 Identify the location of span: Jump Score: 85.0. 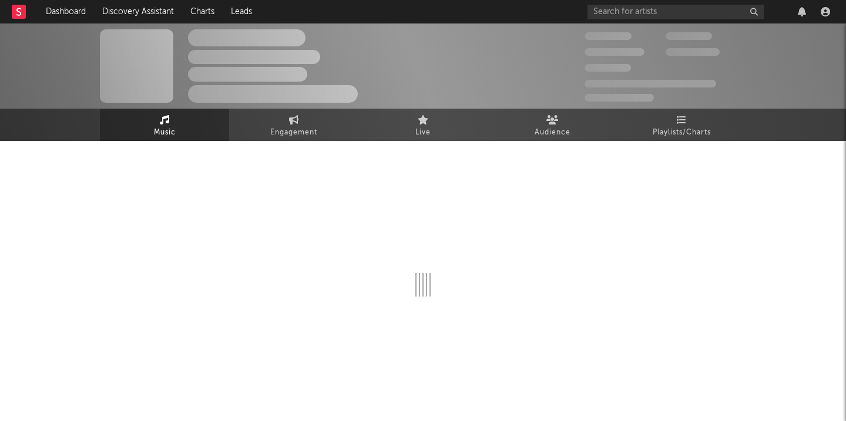
(619, 97).